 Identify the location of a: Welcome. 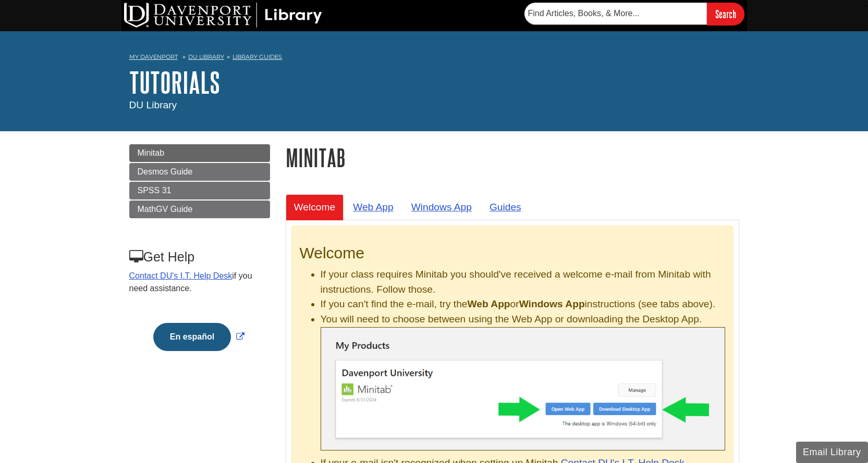
(314, 206).